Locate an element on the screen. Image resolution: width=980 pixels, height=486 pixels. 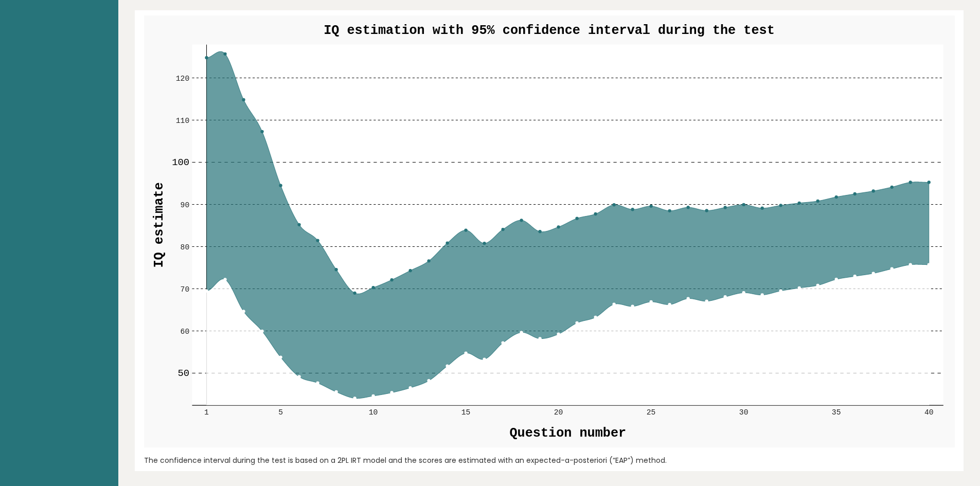
text: 70 is located at coordinates (185, 290).